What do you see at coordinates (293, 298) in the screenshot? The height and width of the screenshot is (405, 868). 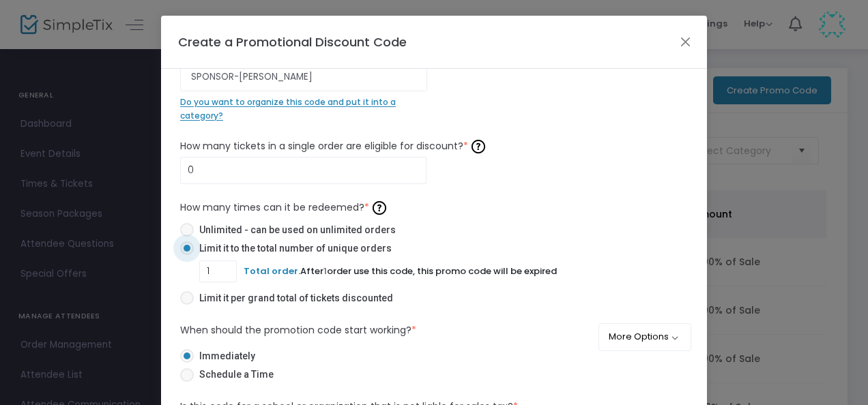 I see `span: Limit it per grand total of tickets discounted` at bounding box center [293, 298].